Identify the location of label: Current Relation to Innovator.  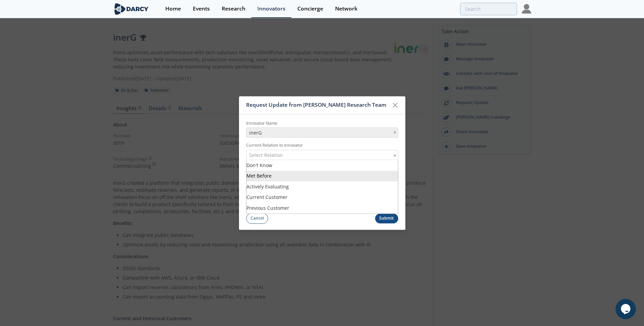
(322, 146).